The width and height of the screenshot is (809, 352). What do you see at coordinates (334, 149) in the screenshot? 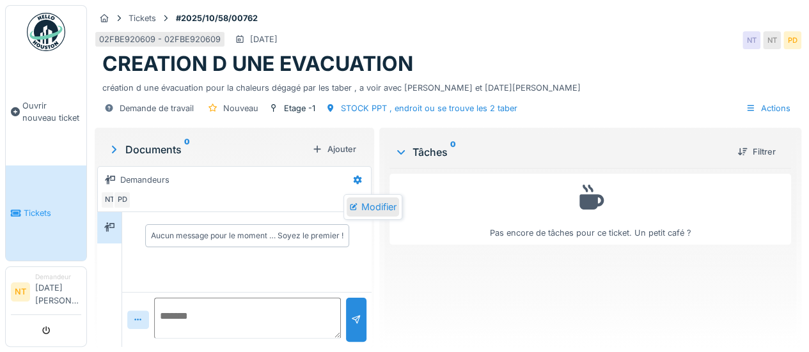
I see `div: Ajouter` at bounding box center [334, 149].